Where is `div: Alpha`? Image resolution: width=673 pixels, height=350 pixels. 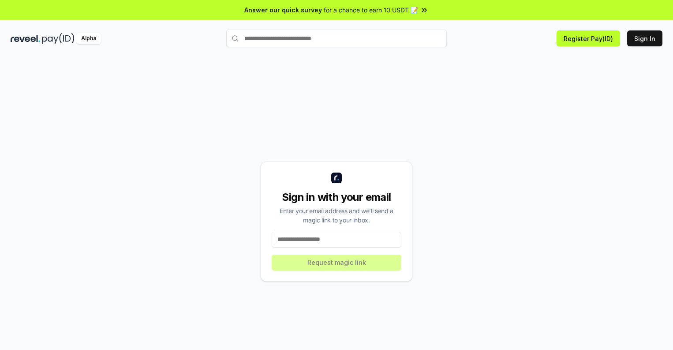 div: Alpha is located at coordinates (89, 38).